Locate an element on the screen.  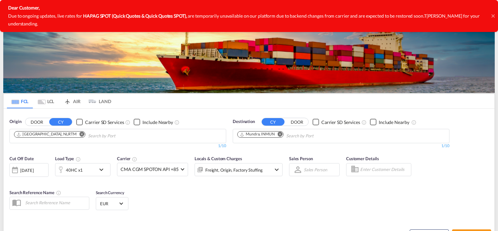
md-icon: The selected Trucker/Carrierwill be displayed in the rate results If the rates are from another f... is located at coordinates (135, 159).